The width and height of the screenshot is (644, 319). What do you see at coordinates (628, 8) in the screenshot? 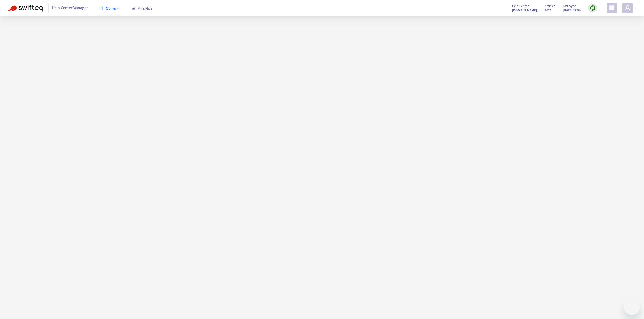
I see `span: user` at bounding box center [628, 8].